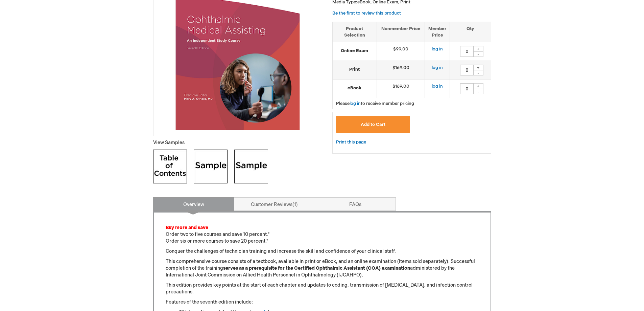 The height and width of the screenshot is (311, 644). Describe the element at coordinates (295, 204) in the screenshot. I see `span: 1` at that location.